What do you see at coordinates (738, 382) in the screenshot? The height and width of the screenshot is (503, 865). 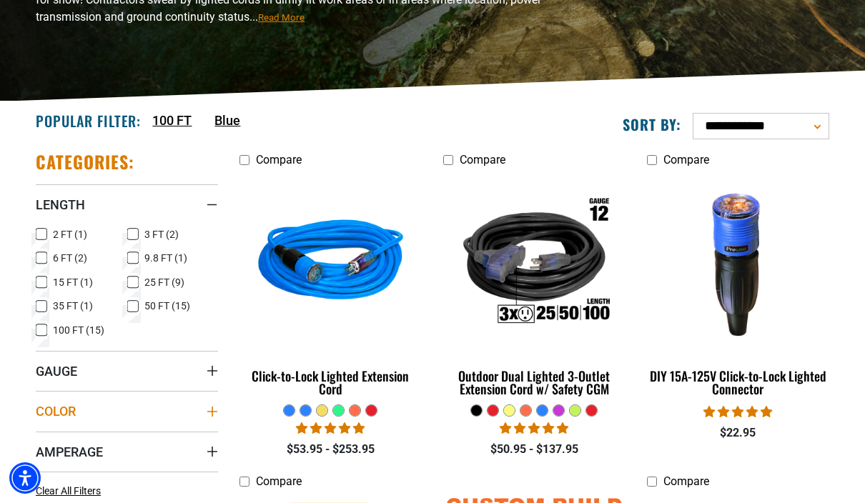 I see `div: DIY 15A-125V Click-to-Lock Lighted Connector` at bounding box center [738, 382].